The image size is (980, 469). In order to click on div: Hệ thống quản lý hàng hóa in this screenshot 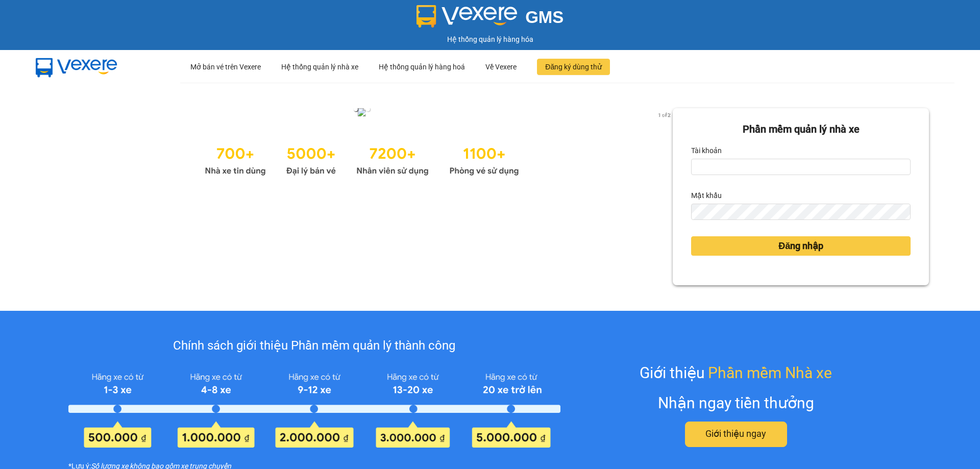, I will do `click(490, 39)`.